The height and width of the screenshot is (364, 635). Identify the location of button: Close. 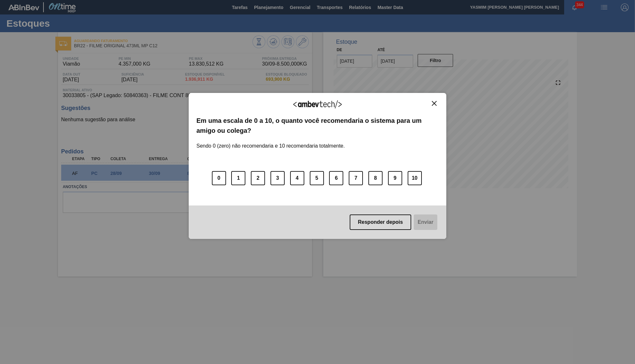
(434, 104).